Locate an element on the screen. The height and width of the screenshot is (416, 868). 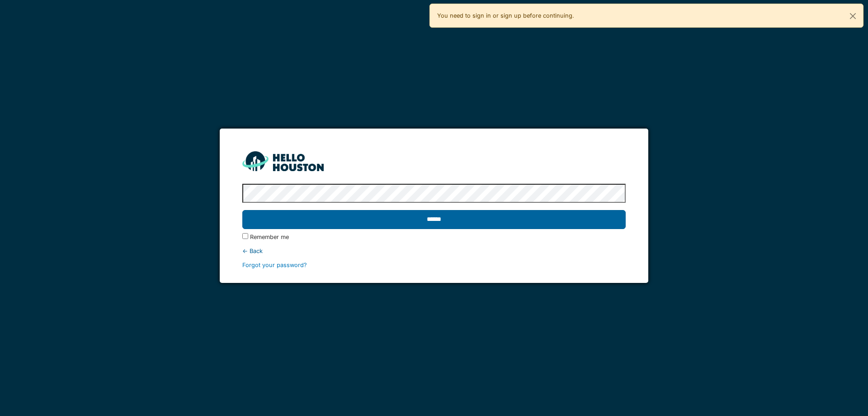
img: HH_line-BYnF2_Hg.png is located at coordinates (283, 160).